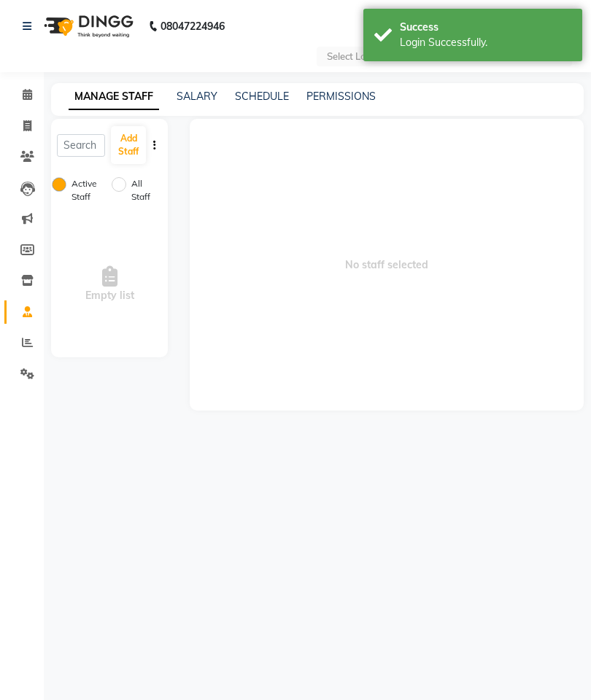 The height and width of the screenshot is (700, 591). Describe the element at coordinates (110, 285) in the screenshot. I see `div: Empty list` at that location.